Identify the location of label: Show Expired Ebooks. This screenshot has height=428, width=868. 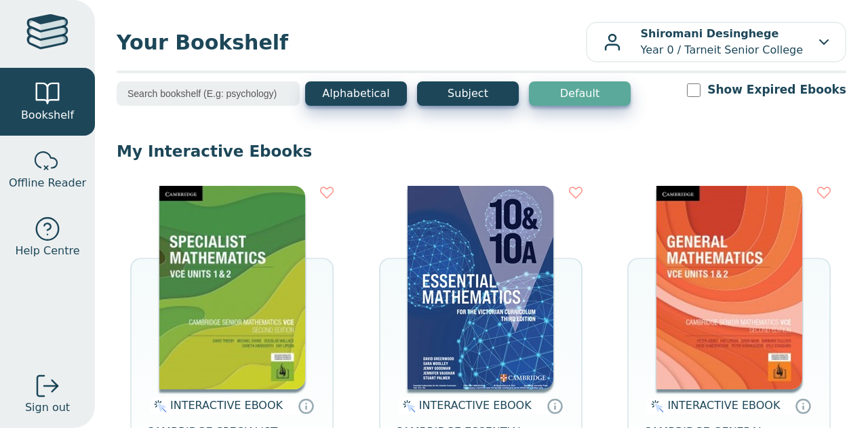
(776, 90).